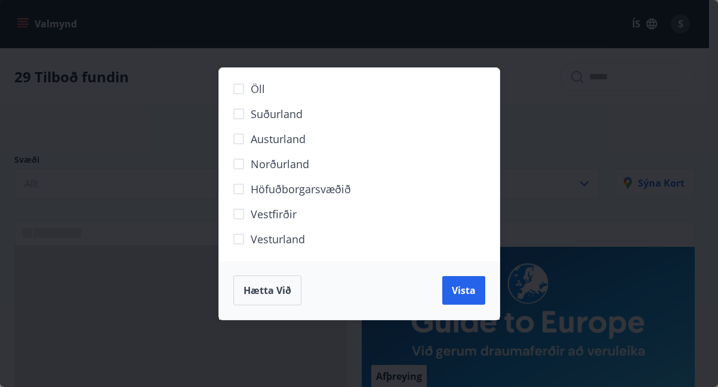  Describe the element at coordinates (464, 291) in the screenshot. I see `button: Vista` at that location.